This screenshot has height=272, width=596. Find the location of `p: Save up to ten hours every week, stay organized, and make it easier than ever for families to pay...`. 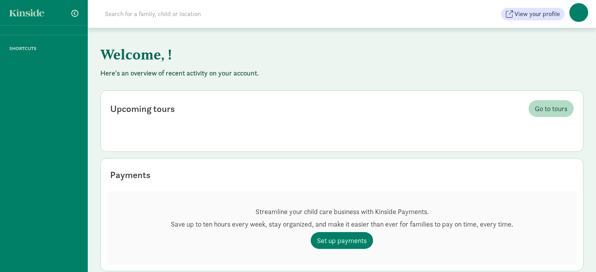

p: Save up to ten hours every week, stay organized, and make it easier than ever for families to pay... is located at coordinates (342, 225).